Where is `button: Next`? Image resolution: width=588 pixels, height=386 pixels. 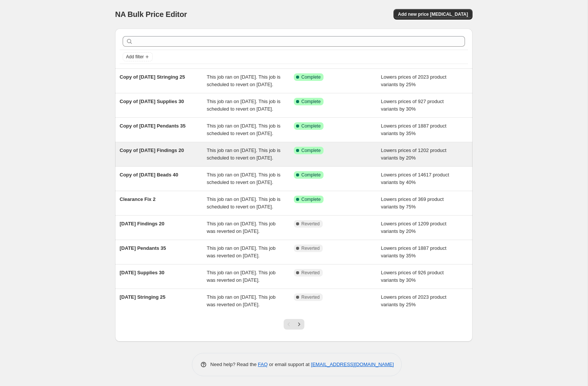
button: Next is located at coordinates (299, 324).